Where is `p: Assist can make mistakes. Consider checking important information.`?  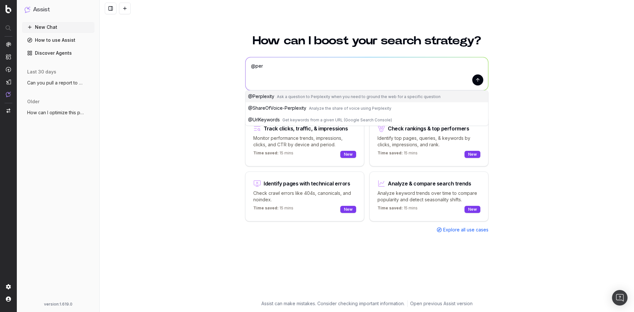
p: Assist can make mistakes. Consider checking important information. is located at coordinates (333, 304).